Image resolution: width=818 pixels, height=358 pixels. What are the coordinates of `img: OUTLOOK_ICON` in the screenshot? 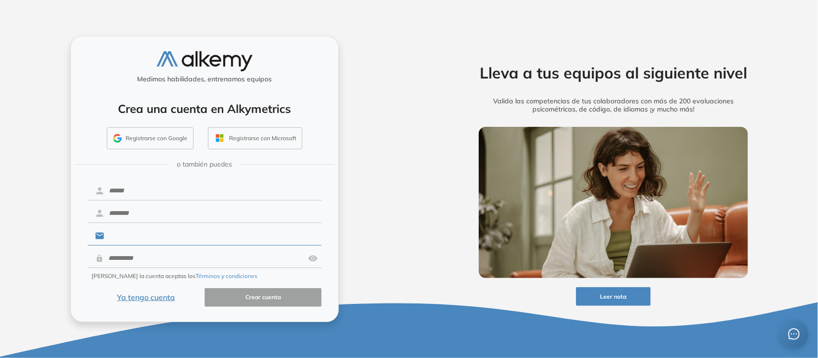 It's located at (219, 138).